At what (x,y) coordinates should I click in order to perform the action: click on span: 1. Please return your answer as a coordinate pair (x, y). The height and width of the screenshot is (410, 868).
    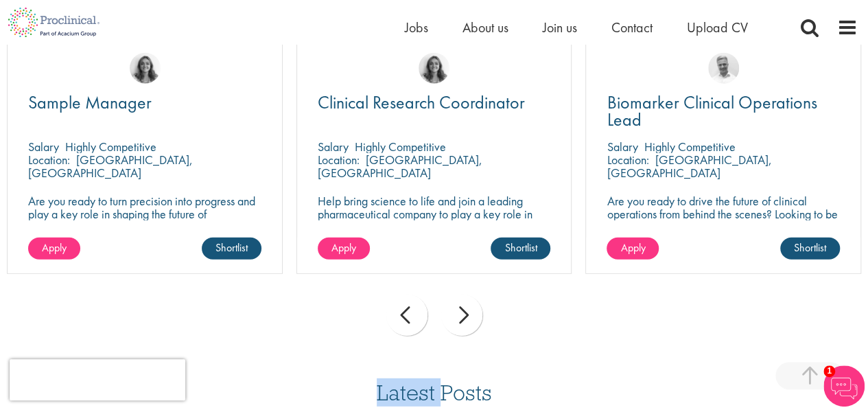
    Looking at the image, I should click on (829, 371).